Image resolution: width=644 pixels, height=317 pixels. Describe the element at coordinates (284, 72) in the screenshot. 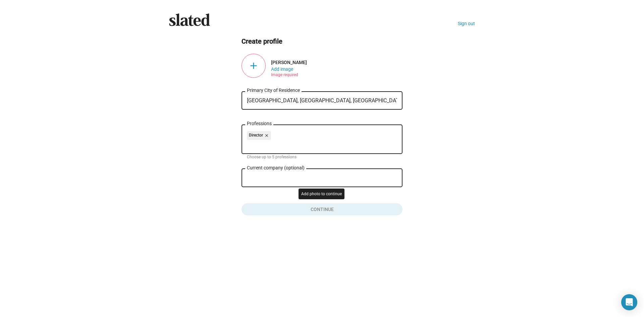

I see `div: Image required` at that location.